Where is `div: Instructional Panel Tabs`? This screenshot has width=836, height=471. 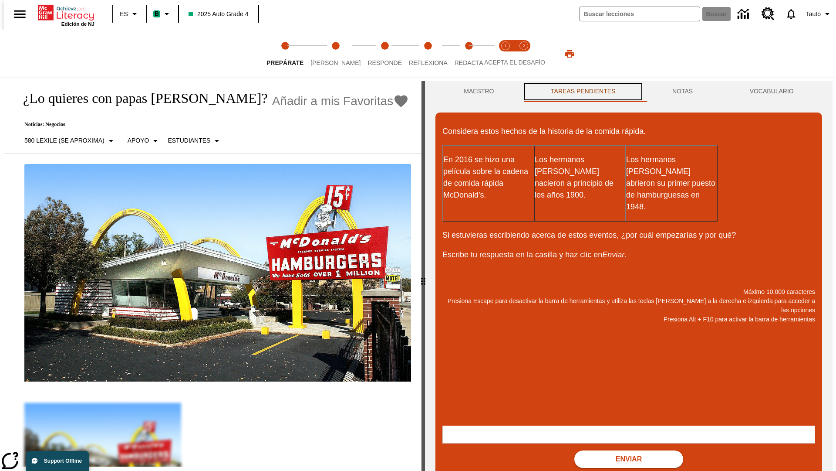
div: Instructional Panel Tabs is located at coordinates (629, 91).